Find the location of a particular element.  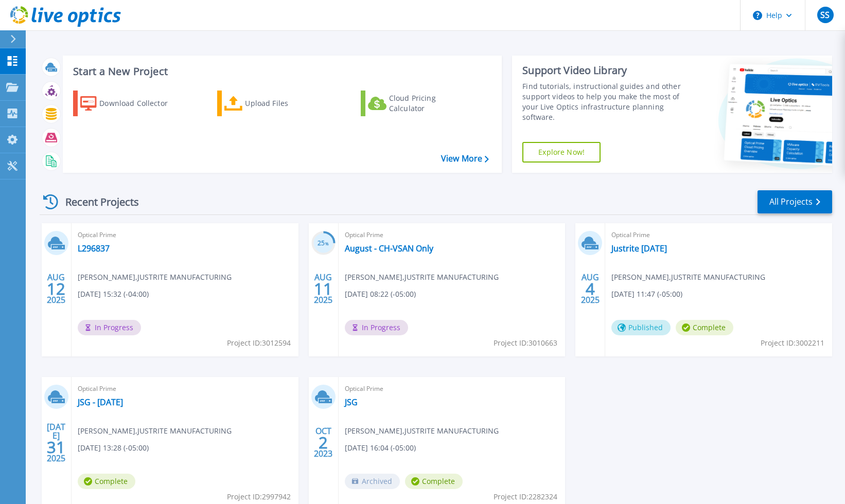

span: SS is located at coordinates (825, 15).